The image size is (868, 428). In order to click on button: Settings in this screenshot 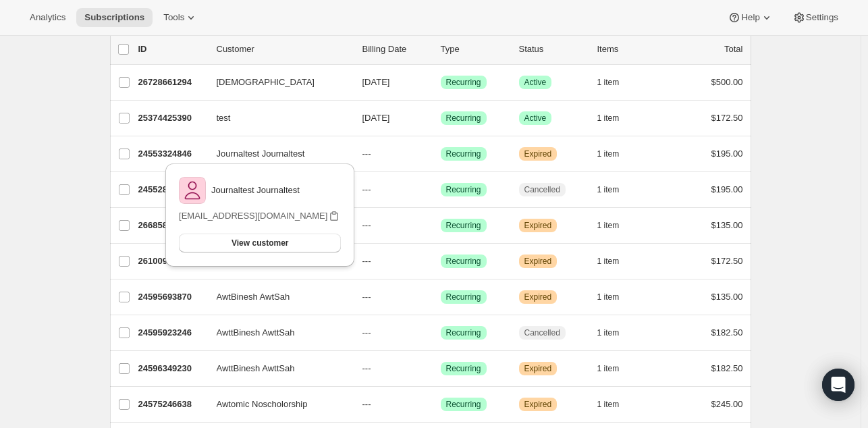, I will do `click(815, 18)`.